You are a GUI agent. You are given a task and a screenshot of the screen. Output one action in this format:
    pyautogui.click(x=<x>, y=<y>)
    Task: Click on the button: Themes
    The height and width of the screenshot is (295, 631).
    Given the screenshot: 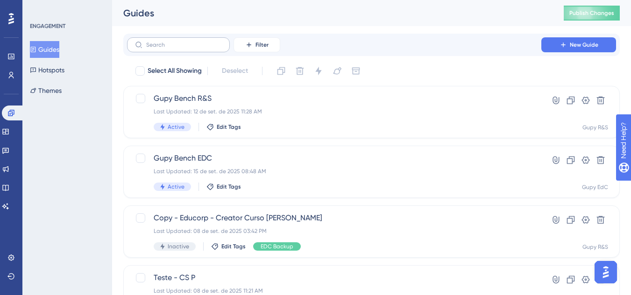 What is the action you would take?
    pyautogui.click(x=46, y=91)
    